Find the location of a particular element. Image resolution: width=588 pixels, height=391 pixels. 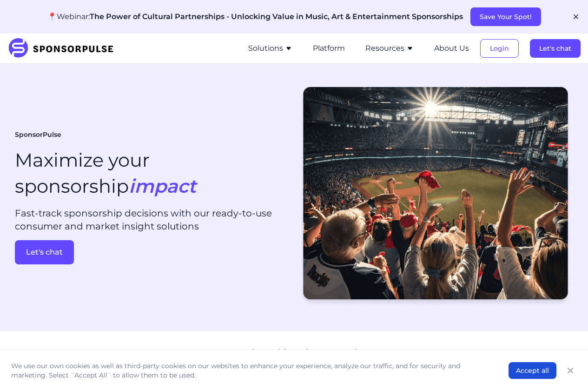

p: 📍Webinar: is located at coordinates (255, 17).